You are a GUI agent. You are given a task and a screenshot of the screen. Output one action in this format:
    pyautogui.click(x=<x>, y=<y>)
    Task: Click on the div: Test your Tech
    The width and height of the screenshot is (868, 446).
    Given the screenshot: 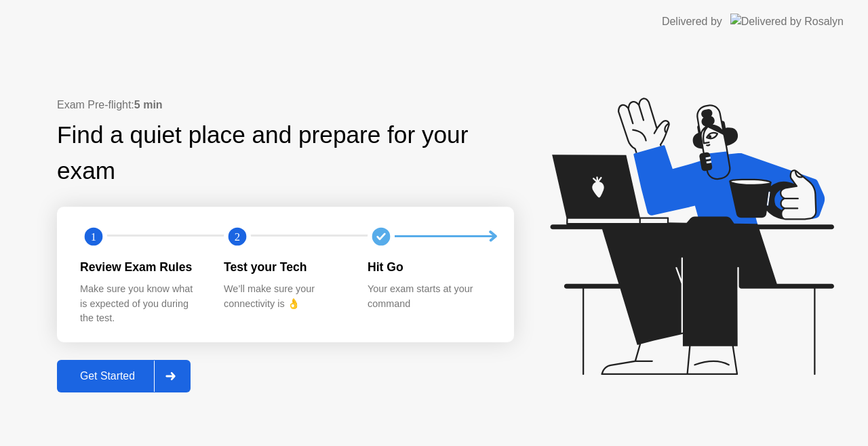 What is the action you would take?
    pyautogui.click(x=284, y=267)
    